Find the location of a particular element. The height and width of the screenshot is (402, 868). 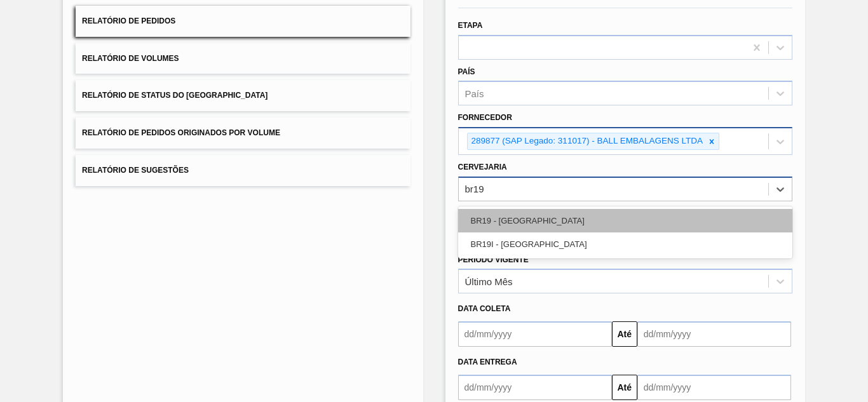

button: Relatório de Pedidos Originados por Volume is located at coordinates (243, 133).